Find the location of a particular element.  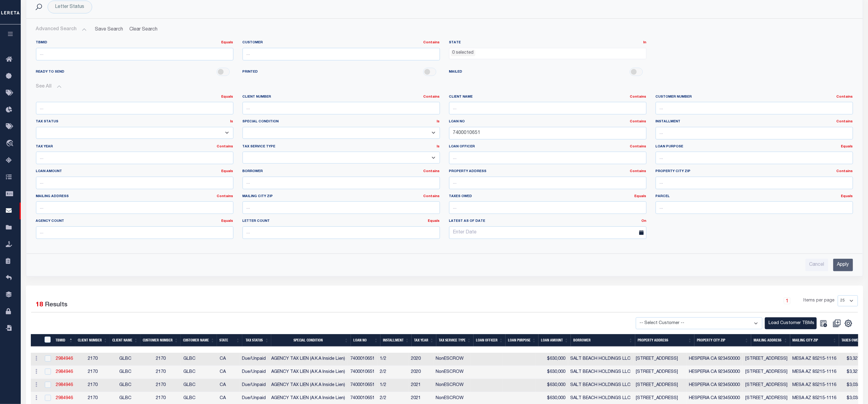

label: Mailing Address is located at coordinates (135, 196).